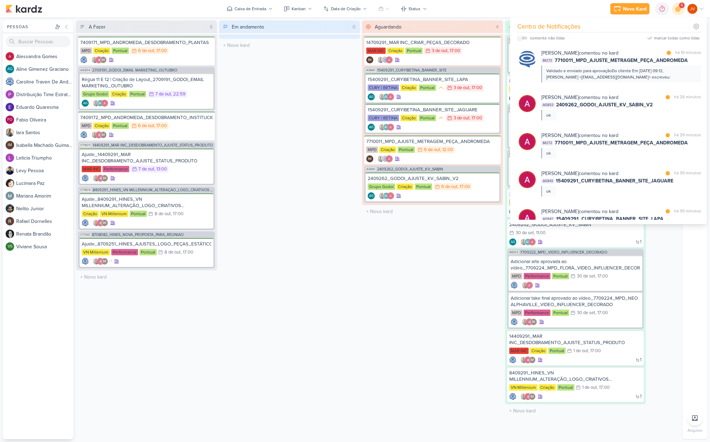 This screenshot has height=442, width=710. What do you see at coordinates (45, 69) in the screenshot?
I see `div: A l i n e G i m e n e z G r a c i a n o` at bounding box center [45, 69].